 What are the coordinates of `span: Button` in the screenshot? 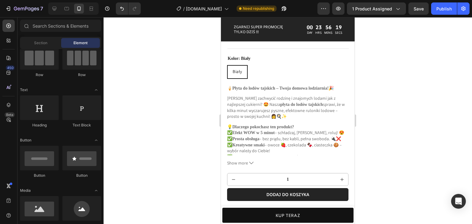 It's located at (26, 141).